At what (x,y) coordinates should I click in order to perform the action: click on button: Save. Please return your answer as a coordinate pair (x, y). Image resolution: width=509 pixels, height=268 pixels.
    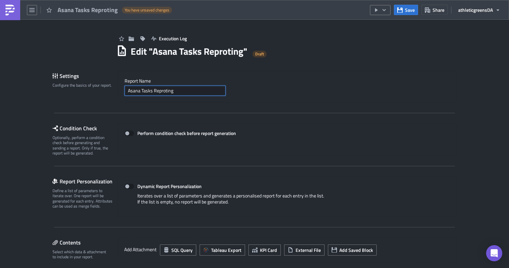
    Looking at the image, I should click on (406, 10).